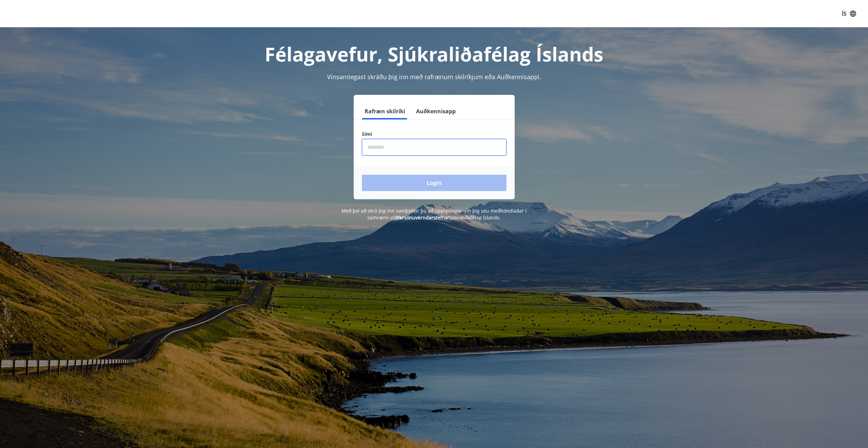  What do you see at coordinates (434, 214) in the screenshot?
I see `span: Með því að skrá þig inn samþykkir þú að upplýsingar um þig séu meðhöndlaðar í samræmi við Sjúkral...` at bounding box center [434, 214].